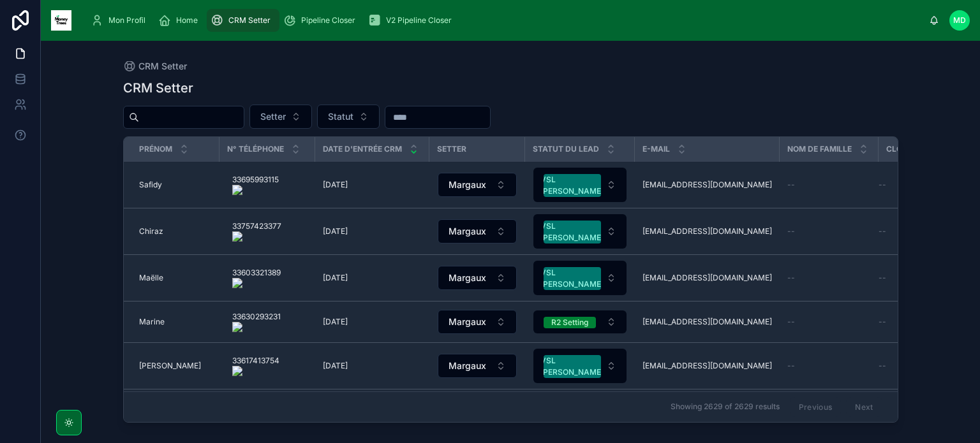  Describe the element at coordinates (267, 185) in the screenshot. I see `a: 33695993115` at that location.